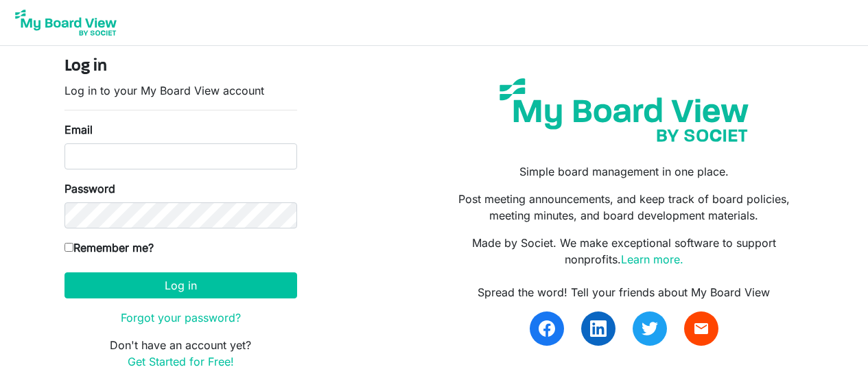  I want to click on label: Remember me?, so click(109, 248).